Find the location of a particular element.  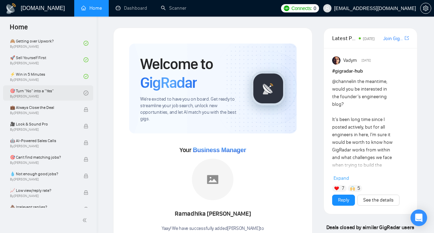

a: export is located at coordinates (407, 38).